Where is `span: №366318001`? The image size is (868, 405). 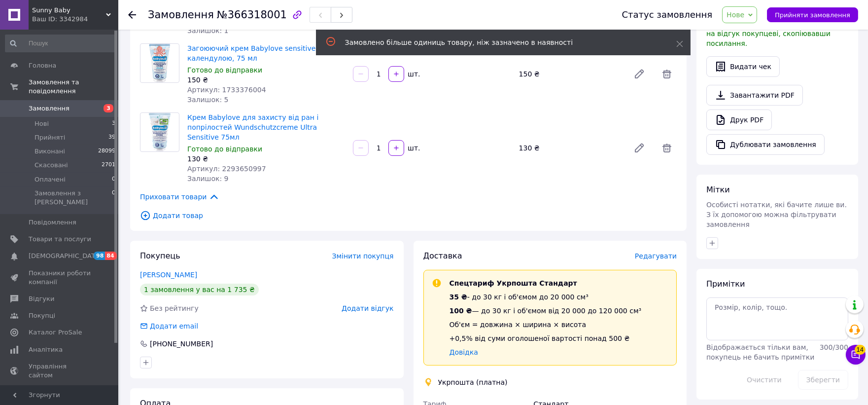 span: №366318001 is located at coordinates (252, 15).